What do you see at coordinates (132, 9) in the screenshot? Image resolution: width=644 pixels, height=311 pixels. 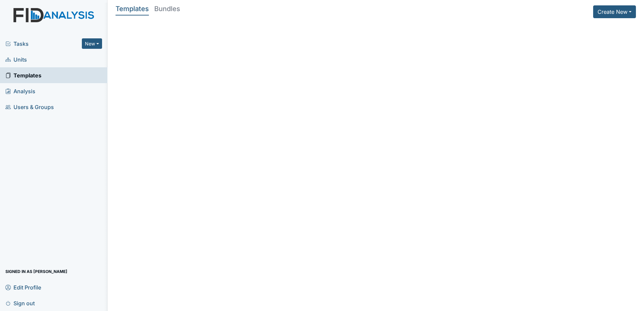 I see `h5: Templates` at bounding box center [132, 9].